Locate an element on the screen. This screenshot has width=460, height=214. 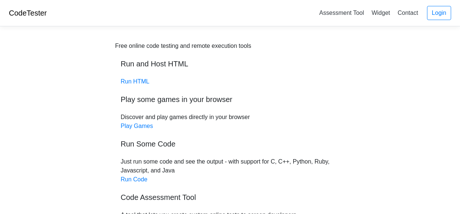
a: Login is located at coordinates (439, 13).